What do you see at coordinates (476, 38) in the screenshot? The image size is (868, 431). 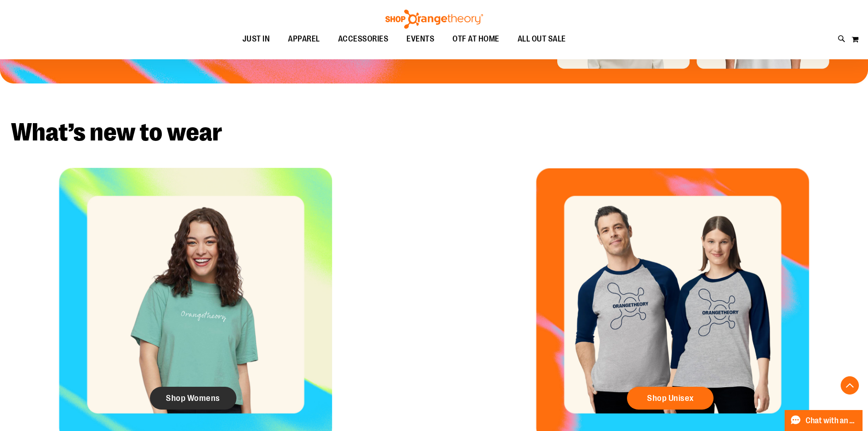 I see `span: OTF AT HOME` at bounding box center [476, 38].